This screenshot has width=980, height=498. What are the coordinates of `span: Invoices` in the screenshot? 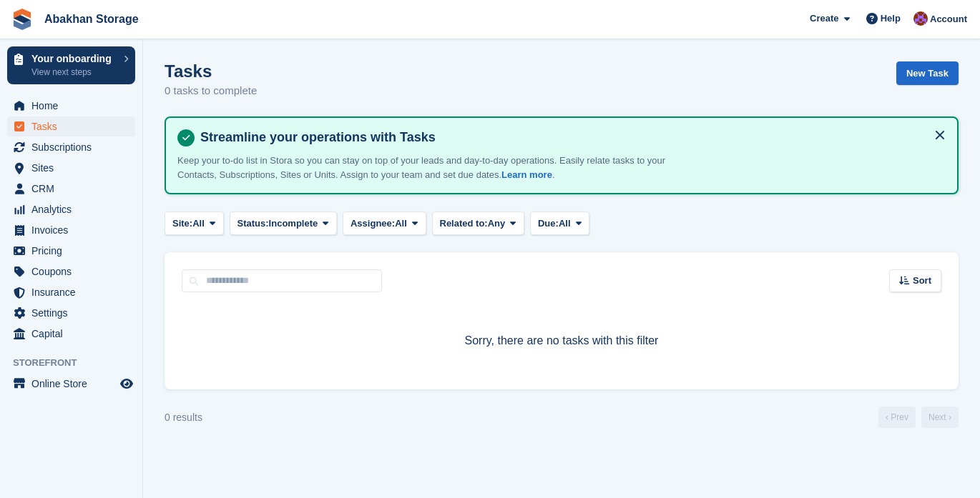 It's located at (74, 230).